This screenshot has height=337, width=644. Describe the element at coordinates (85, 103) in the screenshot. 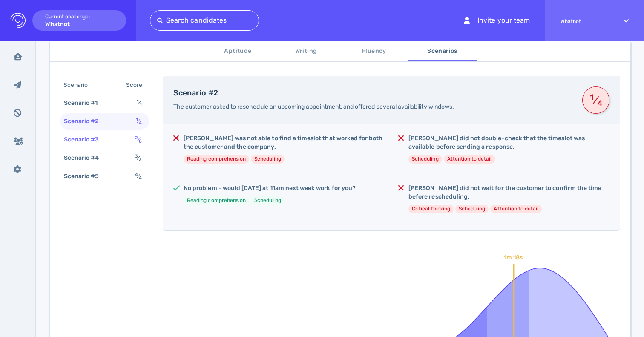

I see `div: Scenario #1` at that location.